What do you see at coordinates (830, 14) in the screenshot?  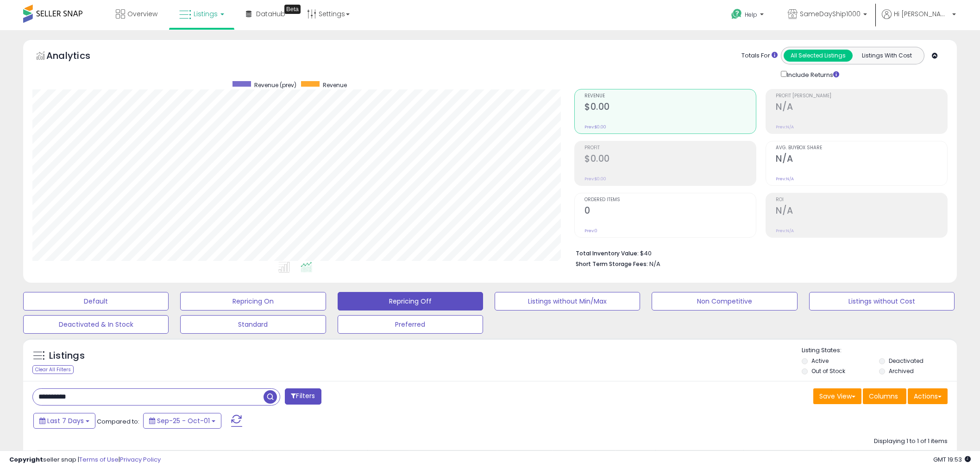 I see `span: SameDayShip1000` at bounding box center [830, 14].